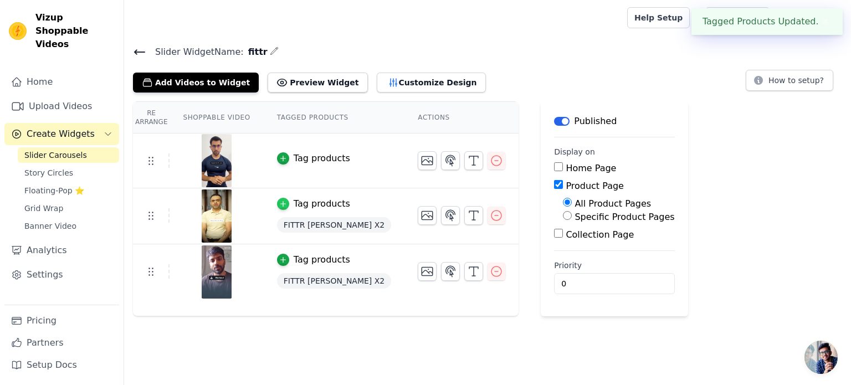  Describe the element at coordinates (68, 191) in the screenshot. I see `a: Floating-Pop ⭐` at that location.